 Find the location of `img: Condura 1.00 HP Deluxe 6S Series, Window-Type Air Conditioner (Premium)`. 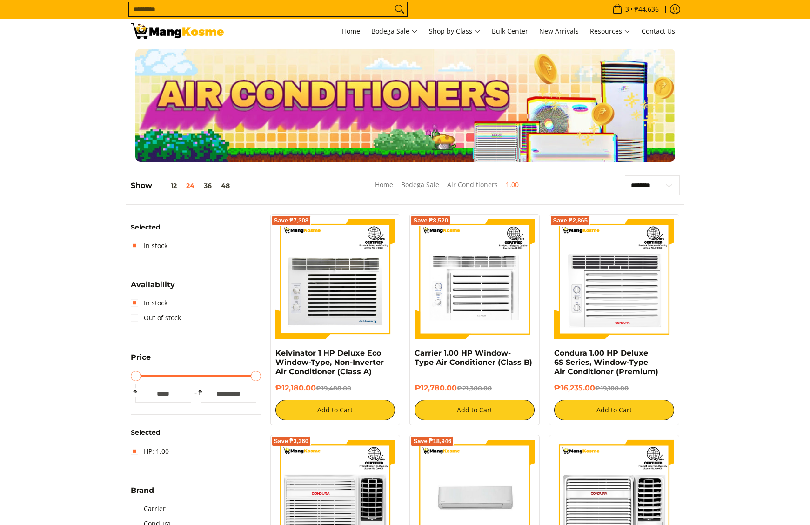

img: Condura 1.00 HP Deluxe 6S Series, Window-Type Air Conditioner (Premium) is located at coordinates (614, 279).